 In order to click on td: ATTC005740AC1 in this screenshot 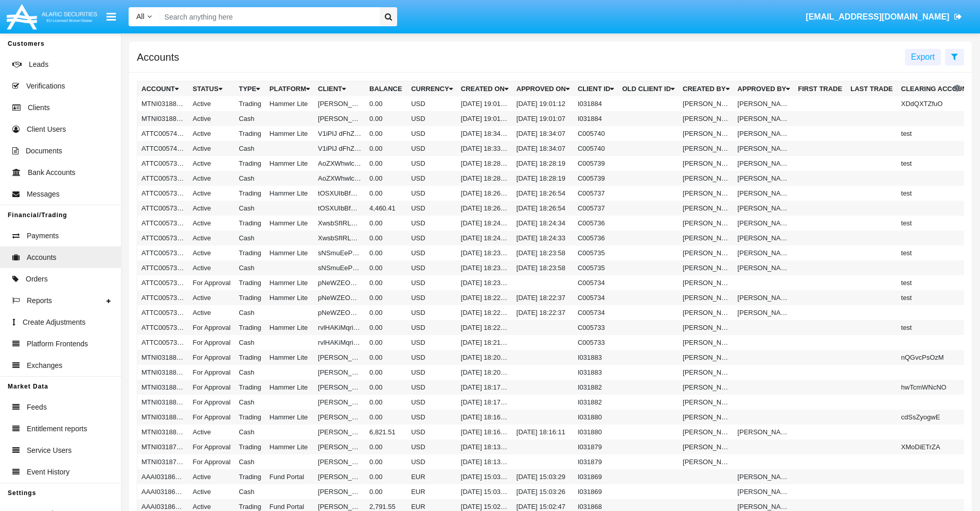, I will do `click(163, 148)`.